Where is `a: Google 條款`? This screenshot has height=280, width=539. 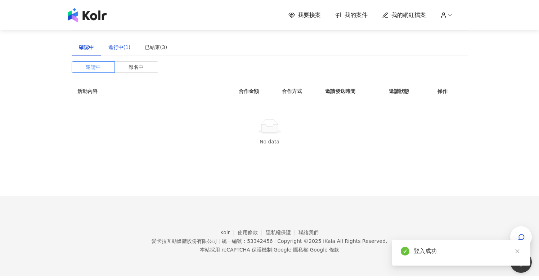
a: Google 條款 is located at coordinates (324, 249).